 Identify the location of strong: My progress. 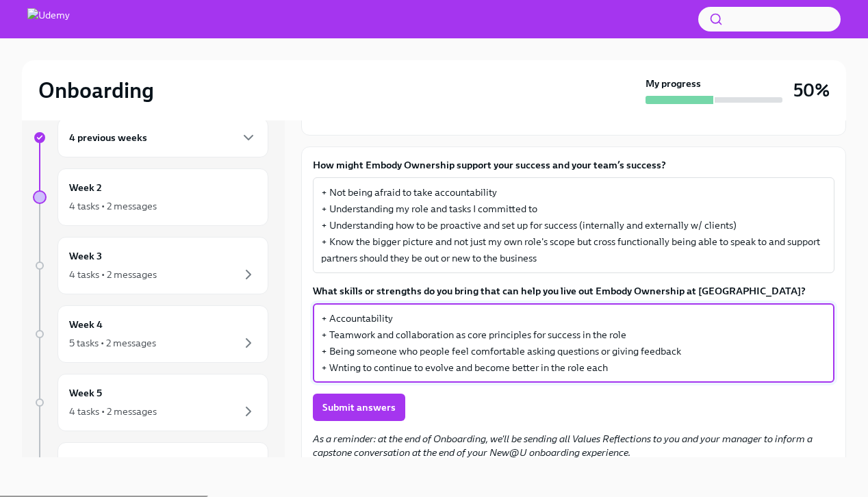
(673, 84).